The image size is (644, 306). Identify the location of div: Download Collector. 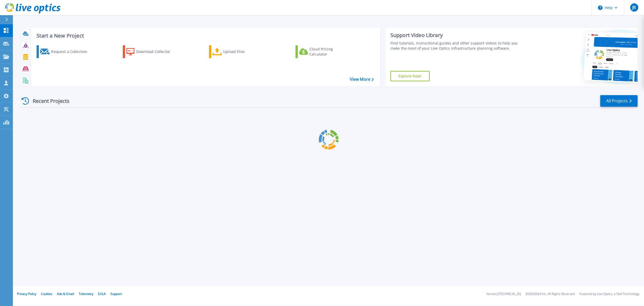
(157, 52).